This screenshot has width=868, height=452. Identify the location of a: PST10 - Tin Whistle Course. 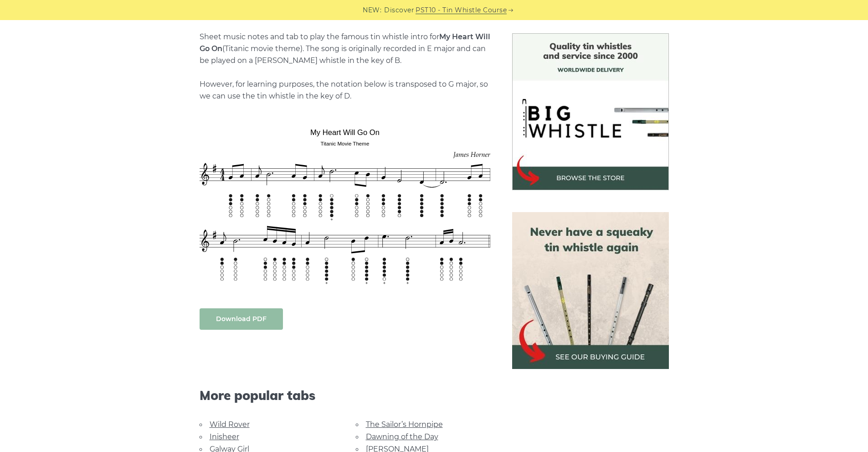
(461, 10).